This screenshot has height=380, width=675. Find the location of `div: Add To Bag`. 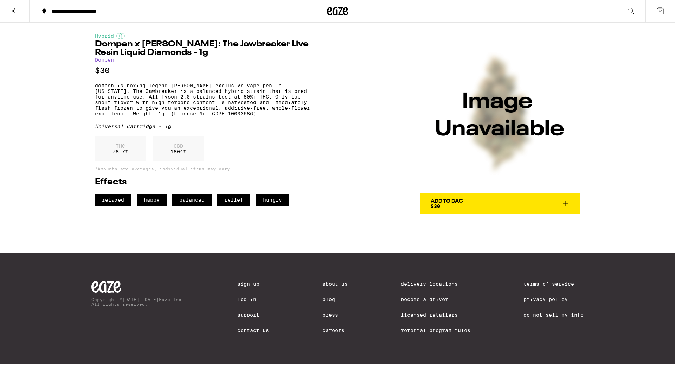

div: Add To Bag is located at coordinates (447, 201).